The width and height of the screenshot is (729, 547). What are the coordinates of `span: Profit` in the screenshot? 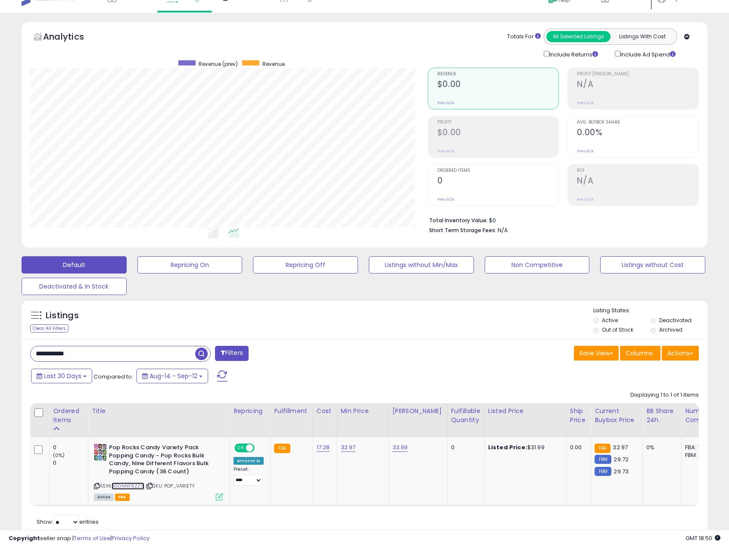 It's located at (498, 122).